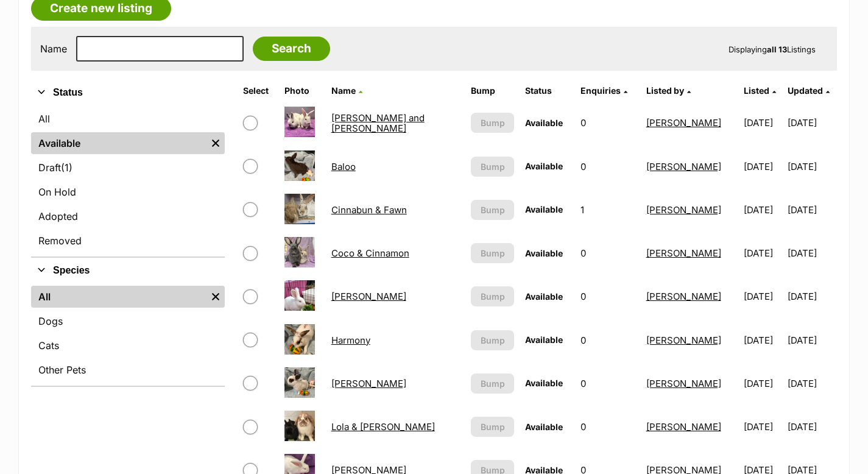 The image size is (868, 474). What do you see at coordinates (128, 369) in the screenshot?
I see `a: Other Pets` at bounding box center [128, 369].